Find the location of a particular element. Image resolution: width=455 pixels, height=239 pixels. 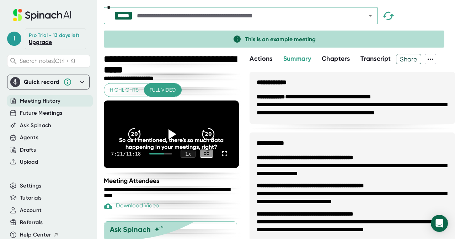

span: Settings is located at coordinates (31, 186).